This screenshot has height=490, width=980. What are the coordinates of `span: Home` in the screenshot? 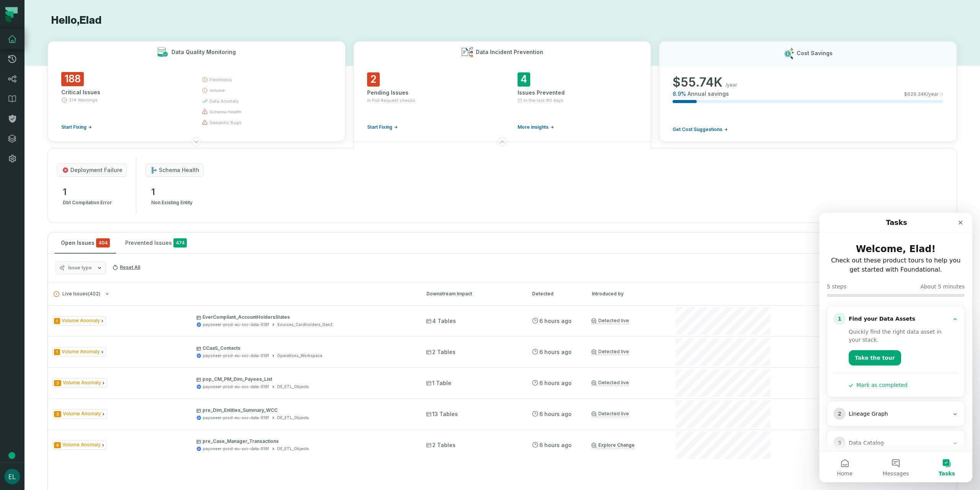 It's located at (25, 261).